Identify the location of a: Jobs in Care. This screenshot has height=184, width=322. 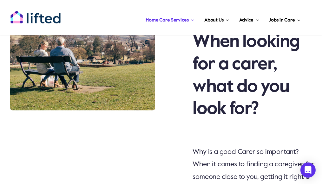
(285, 19).